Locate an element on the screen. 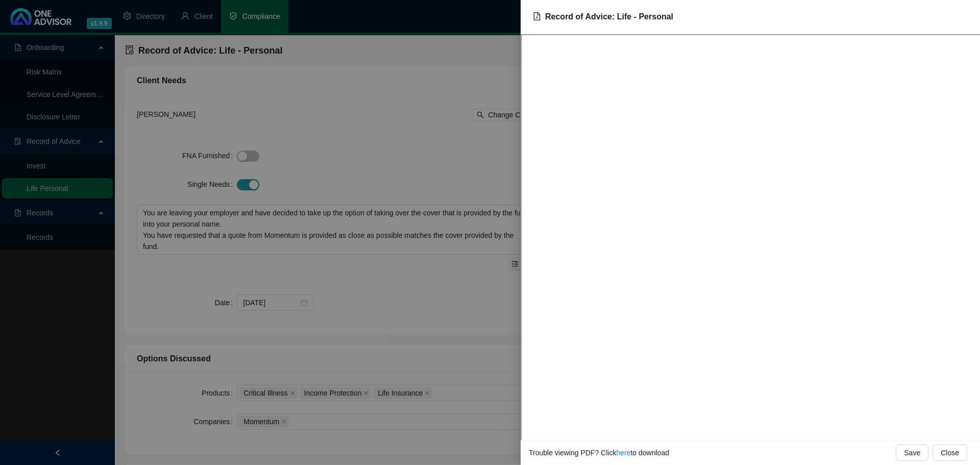 The image size is (980, 465). span: to download is located at coordinates (650, 453).